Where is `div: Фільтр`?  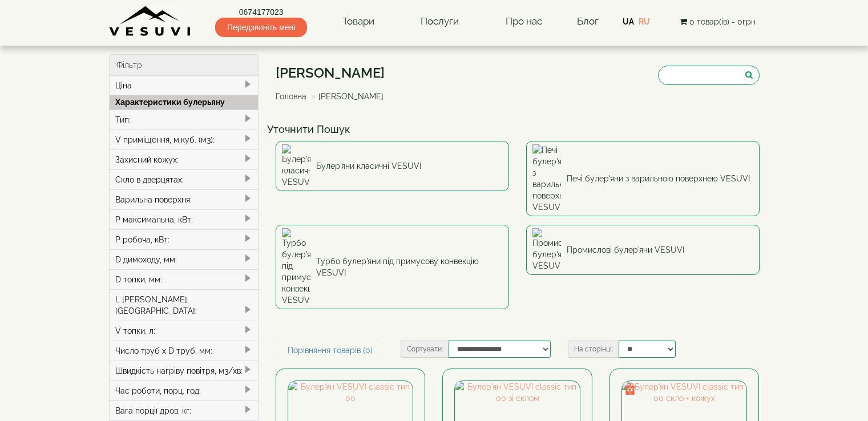
div: Фільтр is located at coordinates (184, 65).